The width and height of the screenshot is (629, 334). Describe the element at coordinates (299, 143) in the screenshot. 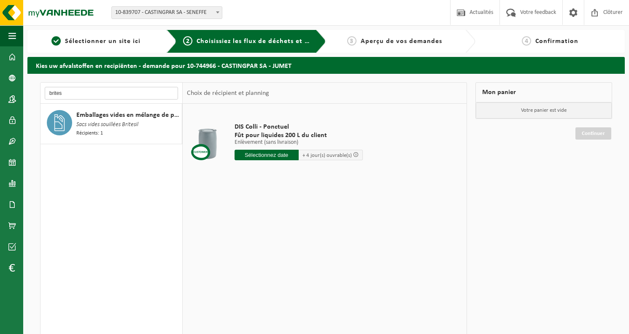

I see `p: Enlèvement (sans livraison)` at that location.